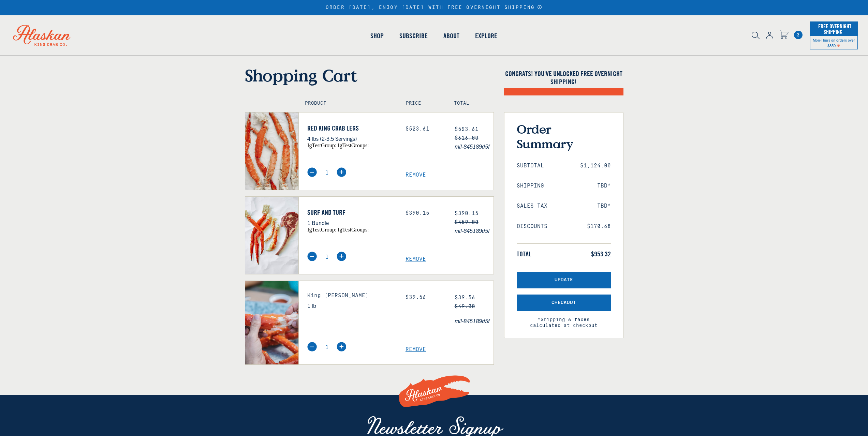 This screenshot has height=436, width=868. Describe the element at coordinates (601, 254) in the screenshot. I see `span: $953.32` at that location.